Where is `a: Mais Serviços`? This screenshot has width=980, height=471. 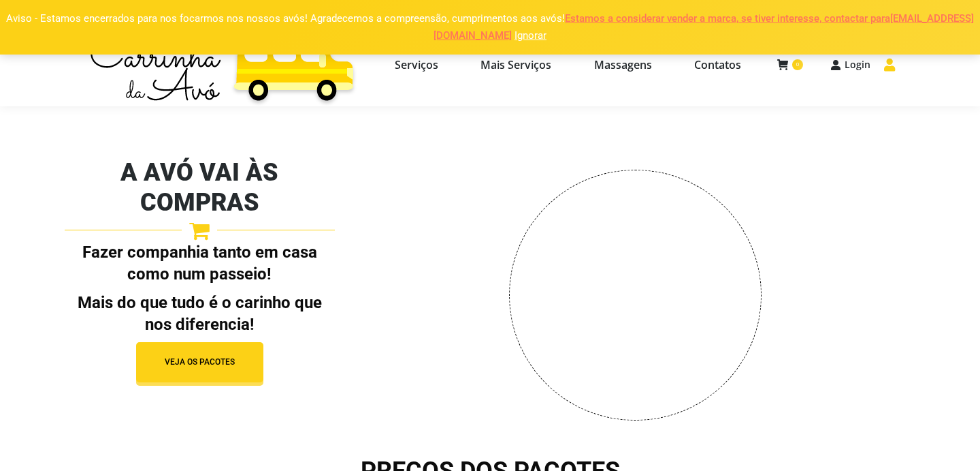 a: Mais Serviços is located at coordinates (516, 64).